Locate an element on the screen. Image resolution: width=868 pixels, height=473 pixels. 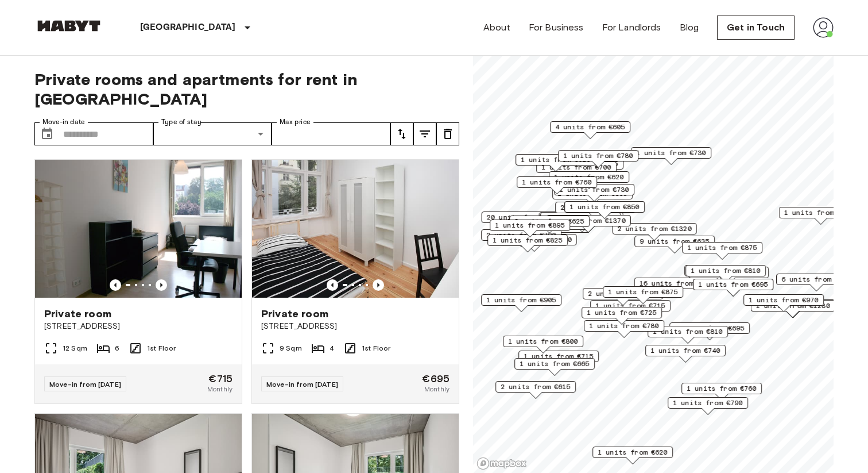
span: 3 units from €625 is located at coordinates (549, 221).